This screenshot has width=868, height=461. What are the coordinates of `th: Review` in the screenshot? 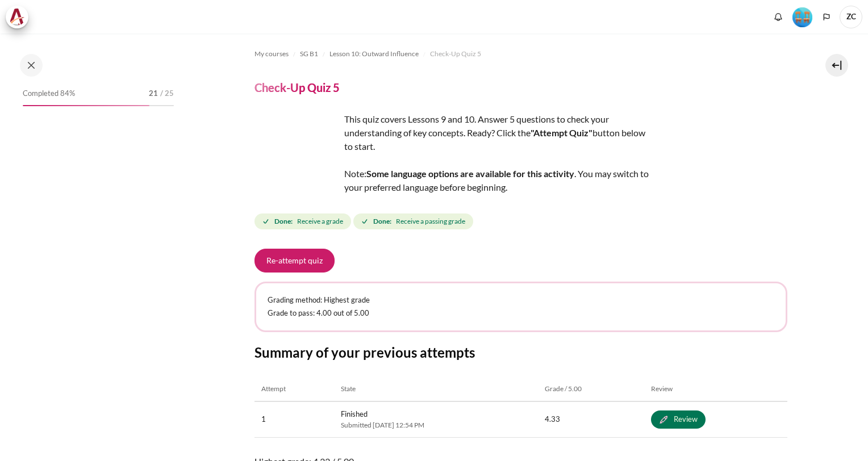 It's located at (716, 389).